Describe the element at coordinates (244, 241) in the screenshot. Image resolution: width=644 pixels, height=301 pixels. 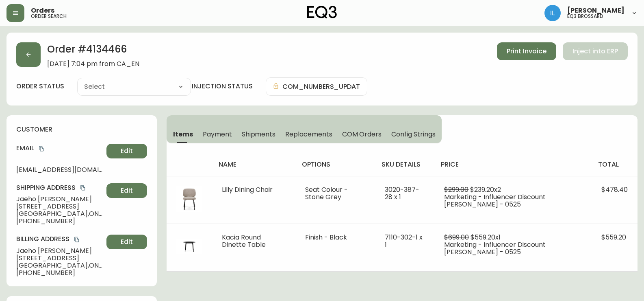
I see `span: Kacia Round Dinette Table` at that location.